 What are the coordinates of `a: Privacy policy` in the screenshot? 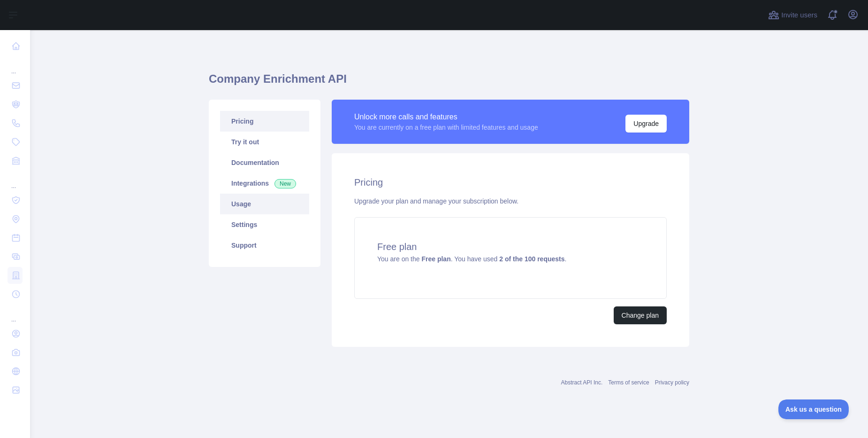 It's located at (672, 382).